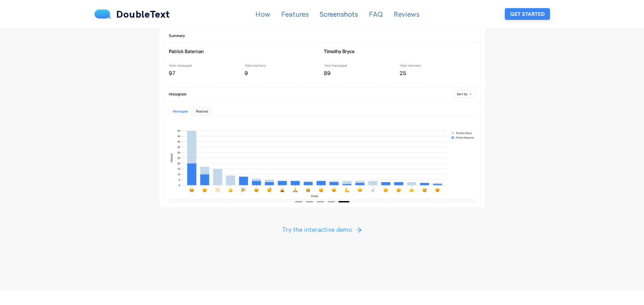 This screenshot has width=644, height=305. I want to click on a: Try the interactive demoarrow-right, so click(322, 226).